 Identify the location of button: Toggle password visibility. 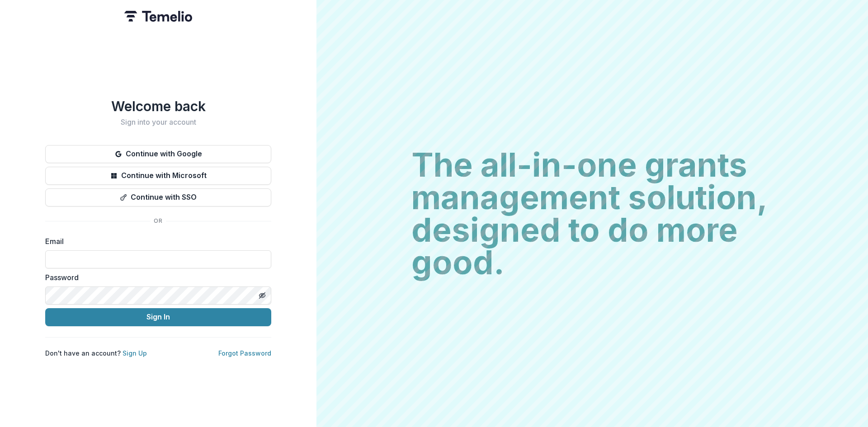
(262, 295).